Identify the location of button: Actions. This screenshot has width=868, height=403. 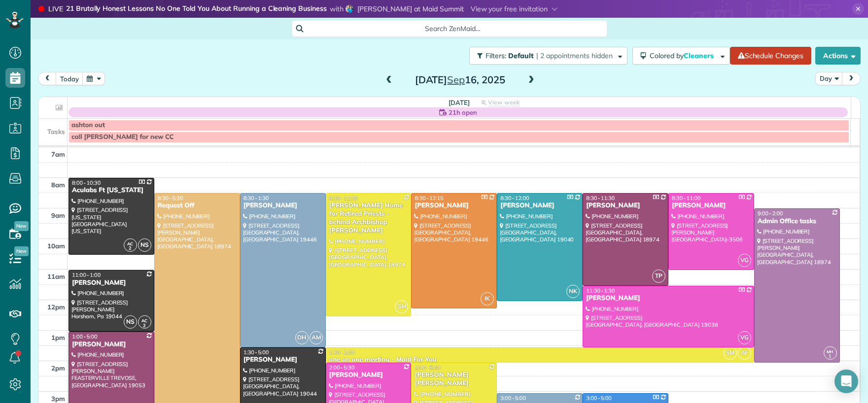
(838, 55).